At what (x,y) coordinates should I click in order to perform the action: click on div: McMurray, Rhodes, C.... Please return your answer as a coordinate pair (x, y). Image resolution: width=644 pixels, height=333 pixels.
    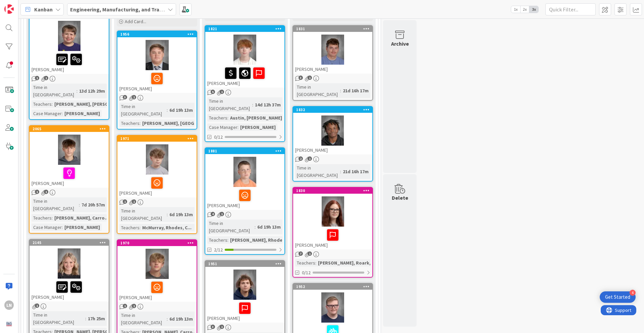
    Looking at the image, I should click on (167, 228).